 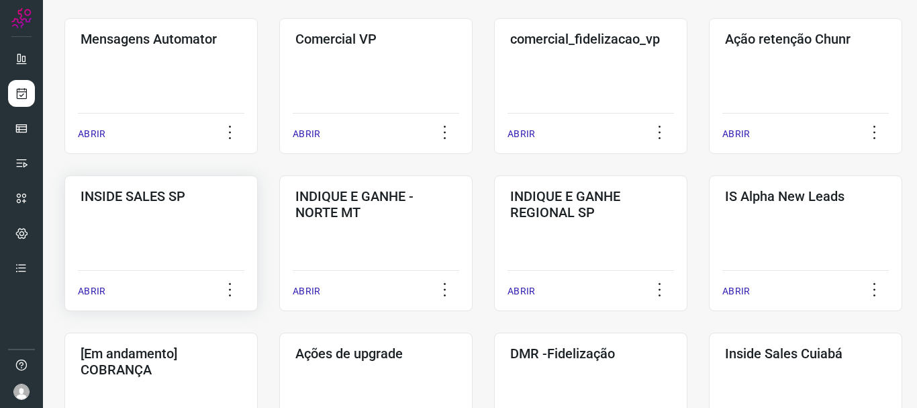 I want to click on h3: Inside Sales Cuiabá, so click(x=806, y=353).